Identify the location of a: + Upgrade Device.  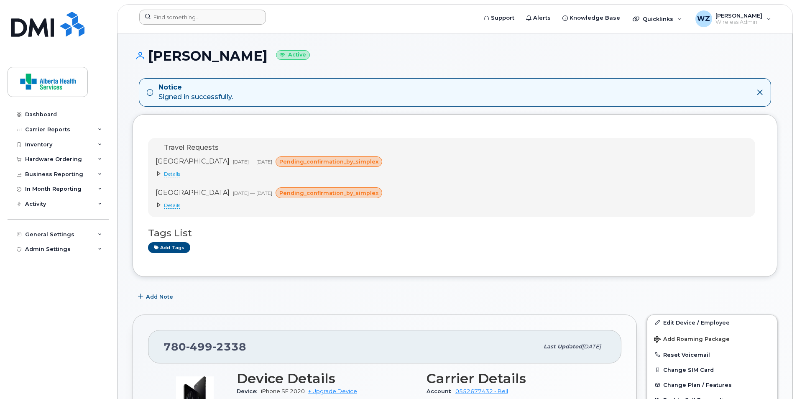
(332, 391).